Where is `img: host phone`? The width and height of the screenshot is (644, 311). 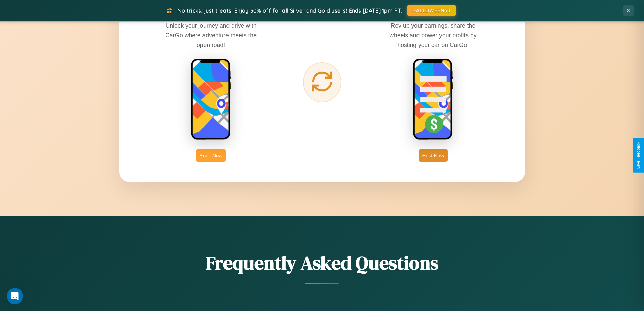
img: host phone is located at coordinates (433, 99).